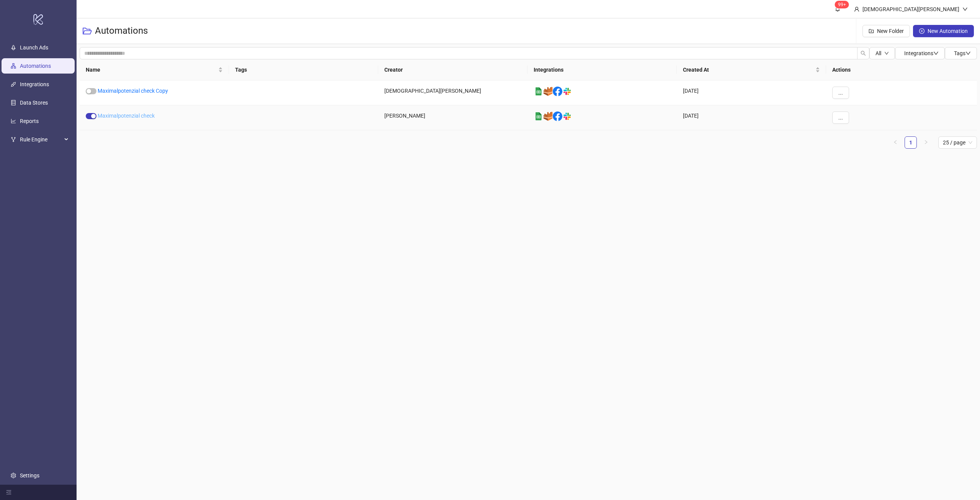 Image resolution: width=980 pixels, height=500 pixels. Describe the element at coordinates (958, 143) in the screenshot. I see `div: Page Size` at that location.